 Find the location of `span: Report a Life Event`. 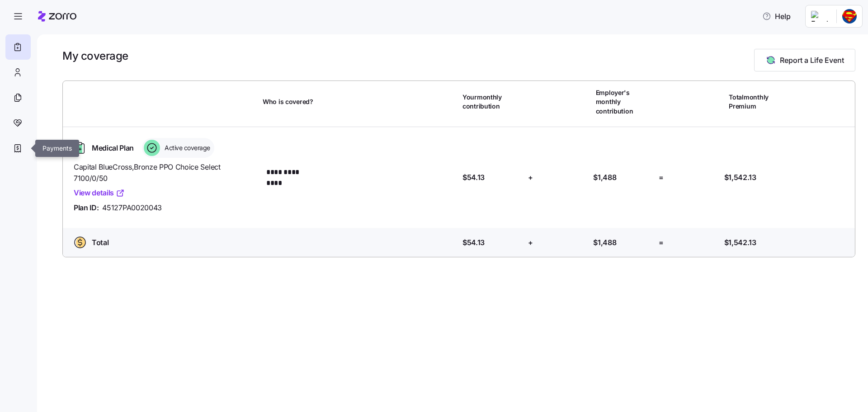

span: Report a Life Event is located at coordinates (812, 60).